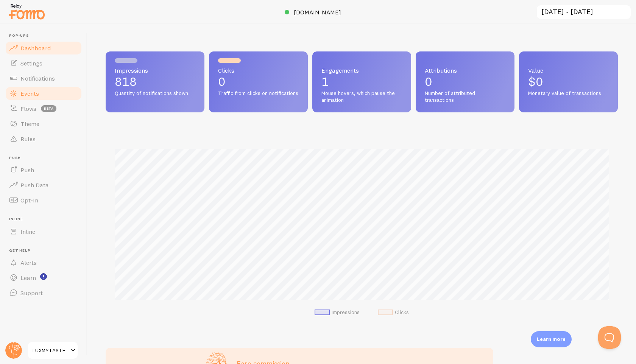 The width and height of the screenshot is (636, 364). I want to click on span: Get Help, so click(46, 250).